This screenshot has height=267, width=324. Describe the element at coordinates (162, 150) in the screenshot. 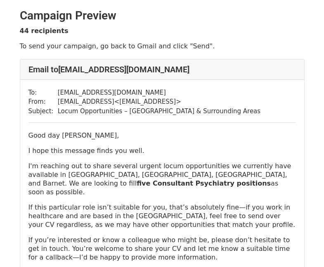

I see `p: I hope this message finds you well.` at that location.